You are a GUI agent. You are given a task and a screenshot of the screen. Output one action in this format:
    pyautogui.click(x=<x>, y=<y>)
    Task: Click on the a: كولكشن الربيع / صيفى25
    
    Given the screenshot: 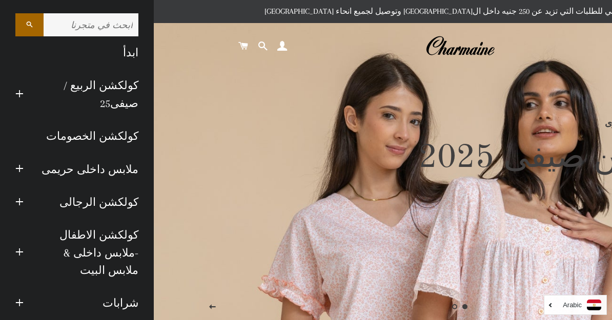 What is the action you would take?
    pyautogui.click(x=89, y=94)
    